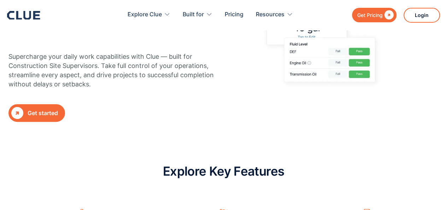 The image size is (447, 210). Describe the element at coordinates (375, 15) in the screenshot. I see `a: Get Pricing` at that location.